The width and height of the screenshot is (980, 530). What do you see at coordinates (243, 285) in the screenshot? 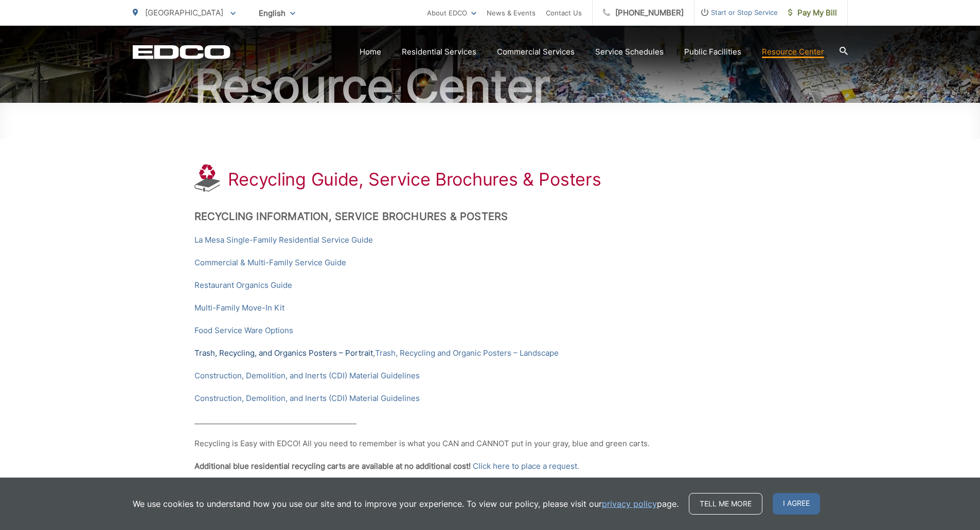
I see `a: Restaurant Organics Guide` at bounding box center [243, 285].